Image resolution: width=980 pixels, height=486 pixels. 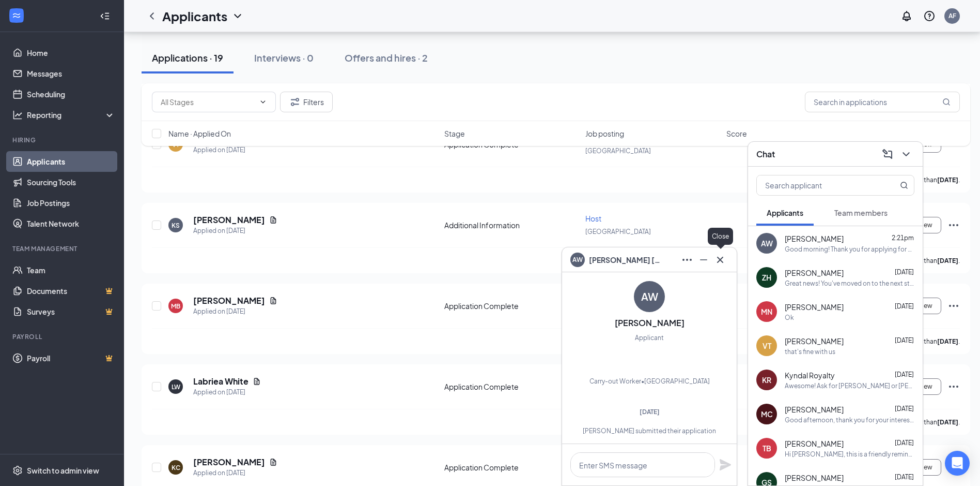 What do you see at coordinates (455, 133) in the screenshot?
I see `span: Stage` at bounding box center [455, 133].